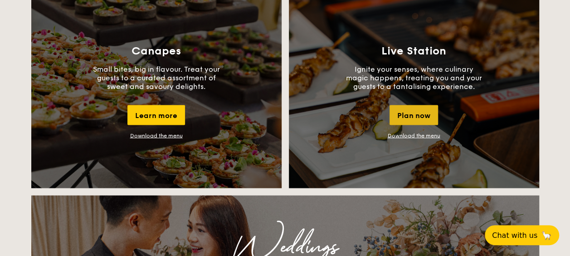 The width and height of the screenshot is (570, 256). Describe the element at coordinates (413, 115) in the screenshot. I see `div: Plan now` at that location.